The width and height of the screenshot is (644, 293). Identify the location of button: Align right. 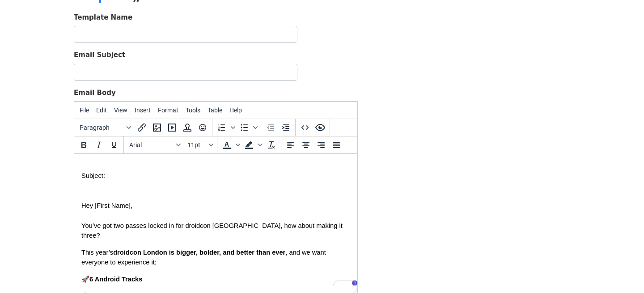
(321, 145).